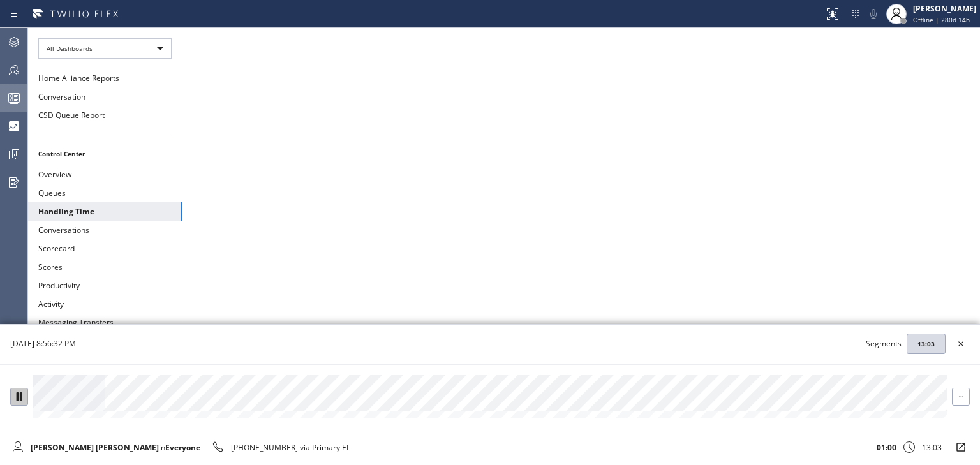 This screenshot has height=465, width=980. What do you see at coordinates (886, 447) in the screenshot?
I see `strong: 01:00` at bounding box center [886, 447].